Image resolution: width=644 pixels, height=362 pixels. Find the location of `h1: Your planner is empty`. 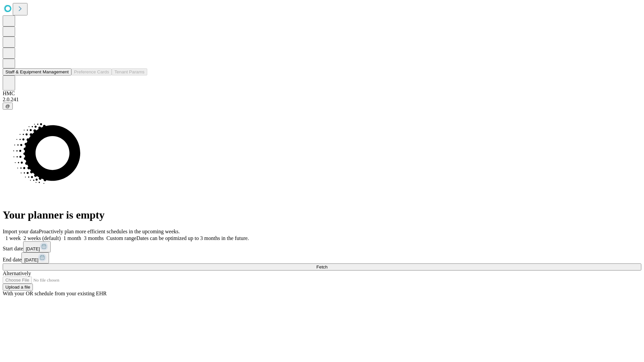

h1: Your planner is empty is located at coordinates (322, 215).